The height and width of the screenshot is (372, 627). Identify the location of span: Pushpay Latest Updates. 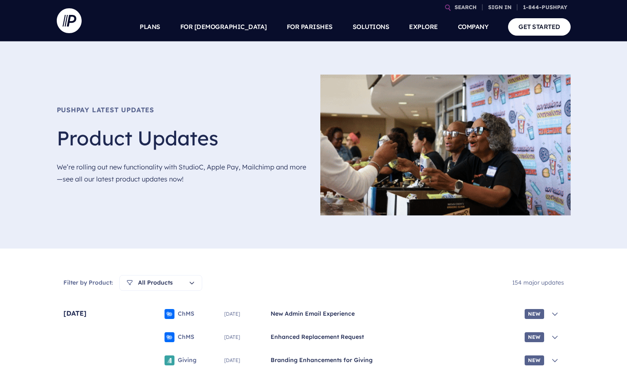
(182, 110).